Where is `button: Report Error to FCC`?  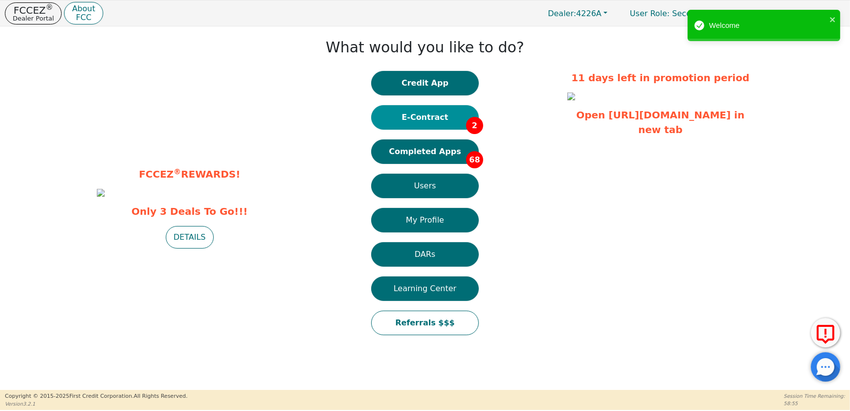
button: Report Error to FCC is located at coordinates (826, 333).